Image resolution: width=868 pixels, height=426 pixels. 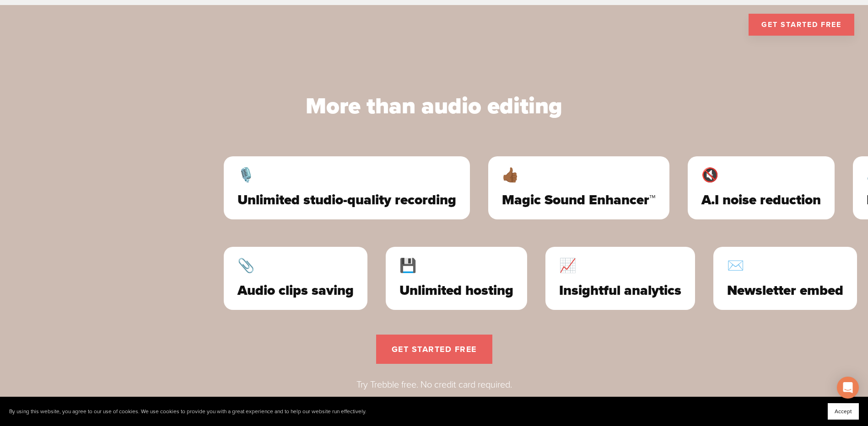 What do you see at coordinates (434, 385) in the screenshot?
I see `p: Try Trebble free. No credit card required.` at bounding box center [434, 385].